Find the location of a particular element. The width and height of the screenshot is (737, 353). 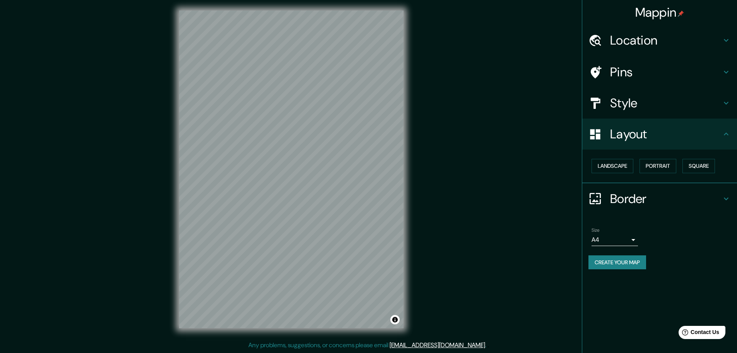

h4: Border is located at coordinates (666, 199).